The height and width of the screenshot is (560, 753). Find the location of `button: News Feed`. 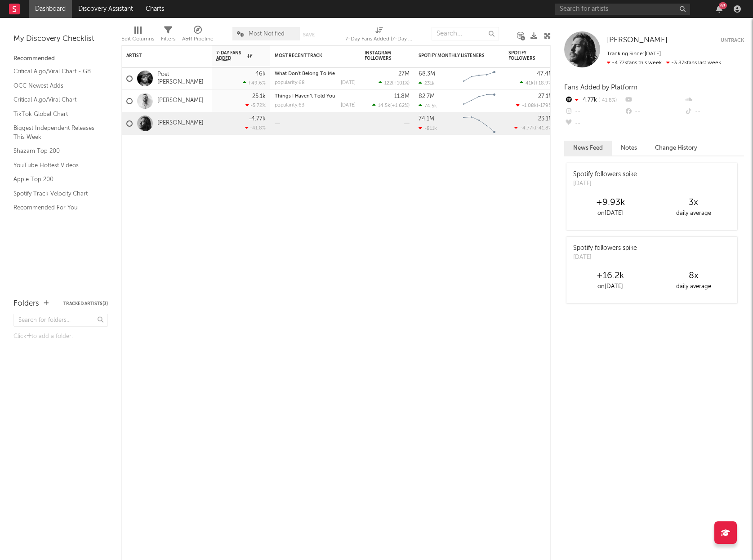

button: News Feed is located at coordinates (589, 148).